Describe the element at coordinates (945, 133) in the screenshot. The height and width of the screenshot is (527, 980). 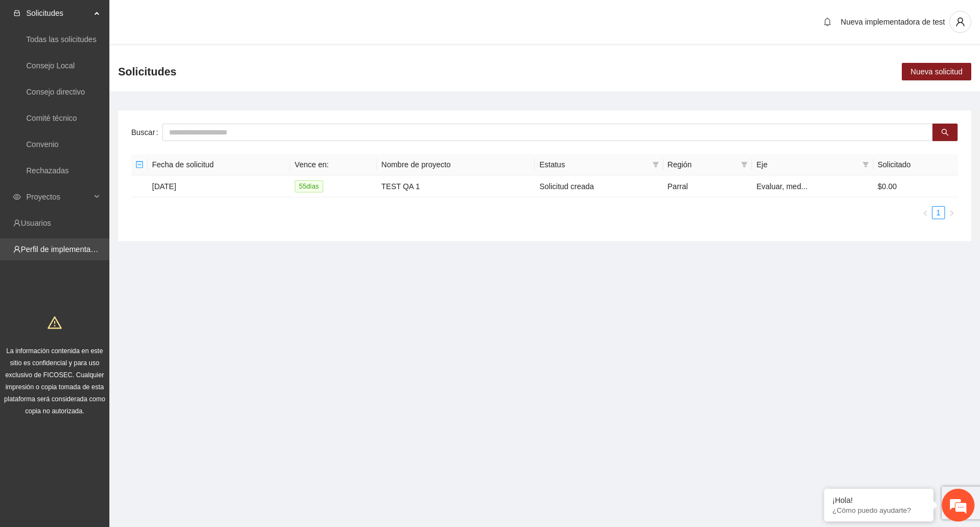
I see `button: search` at that location.